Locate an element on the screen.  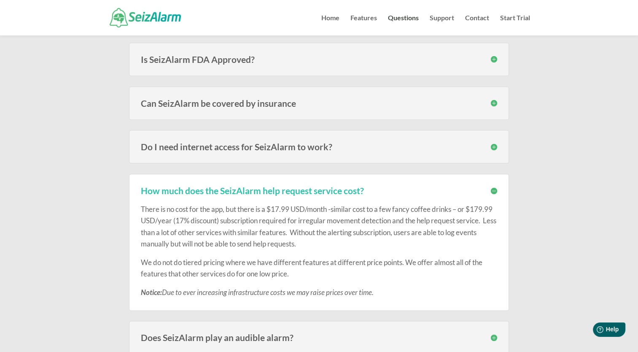
h3: Can SeizAlarm be covered by insurance is located at coordinates (319, 103).